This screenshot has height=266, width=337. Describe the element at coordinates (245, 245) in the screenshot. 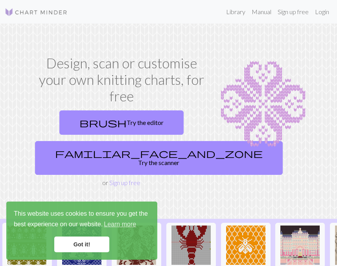

I see `img: Mehiläinen` at that location.